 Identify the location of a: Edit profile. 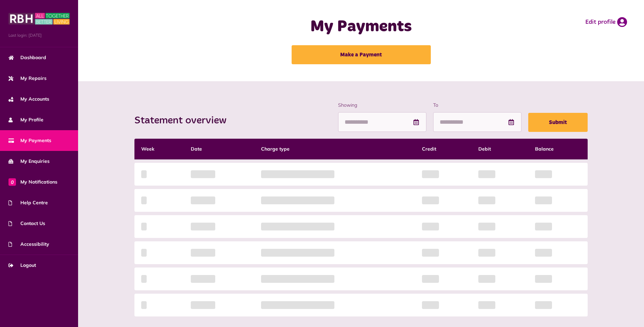
(606, 22).